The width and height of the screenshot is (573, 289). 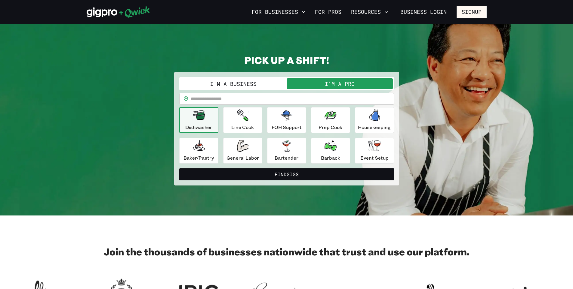 I want to click on button: Event Setup, so click(x=374, y=151).